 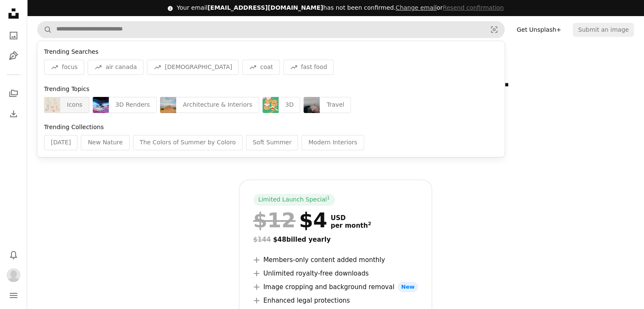 What do you see at coordinates (132, 105) in the screenshot?
I see `div: 3D Renders` at bounding box center [132, 105].